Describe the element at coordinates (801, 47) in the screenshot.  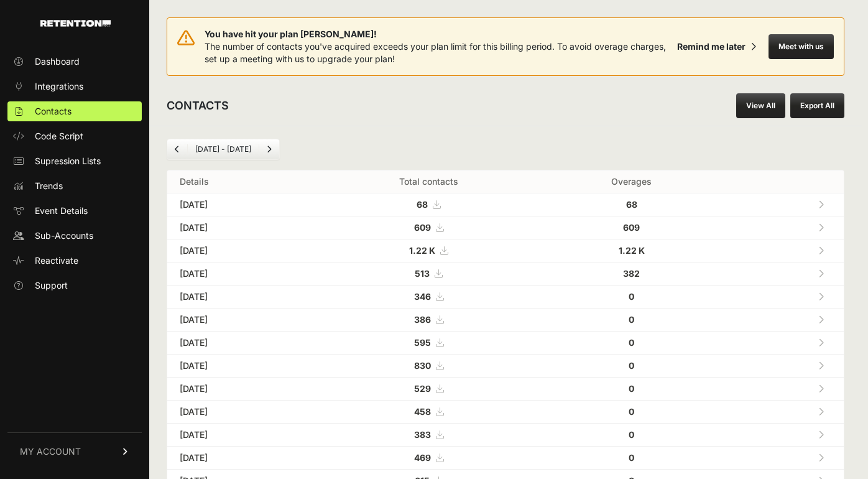
I see `button: Meet with us` at that location.